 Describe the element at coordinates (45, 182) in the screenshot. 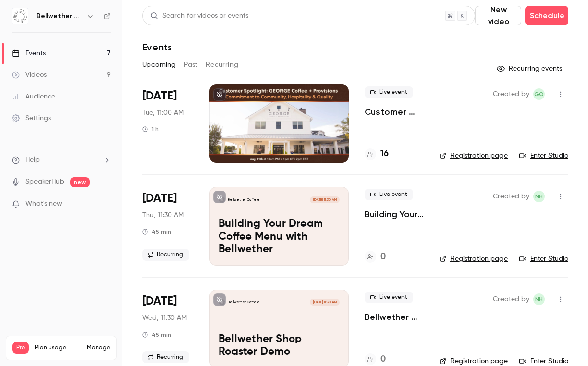

I see `a: SpeakerHub` at that location.